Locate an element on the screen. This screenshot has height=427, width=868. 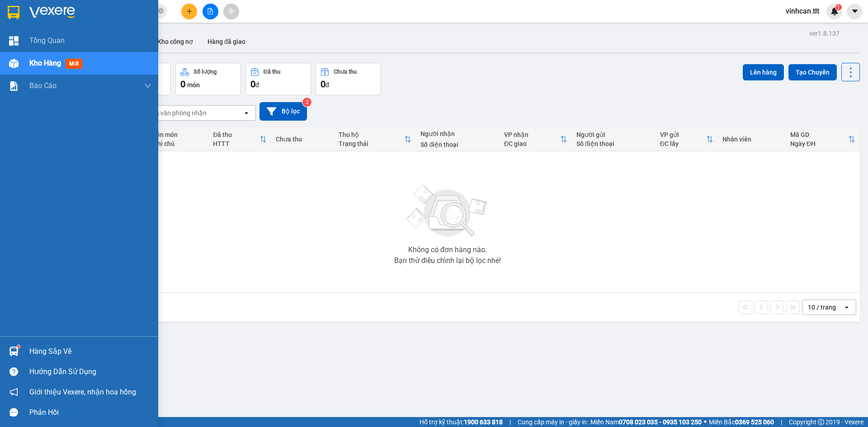
div: Trạng thái is located at coordinates (371, 144).